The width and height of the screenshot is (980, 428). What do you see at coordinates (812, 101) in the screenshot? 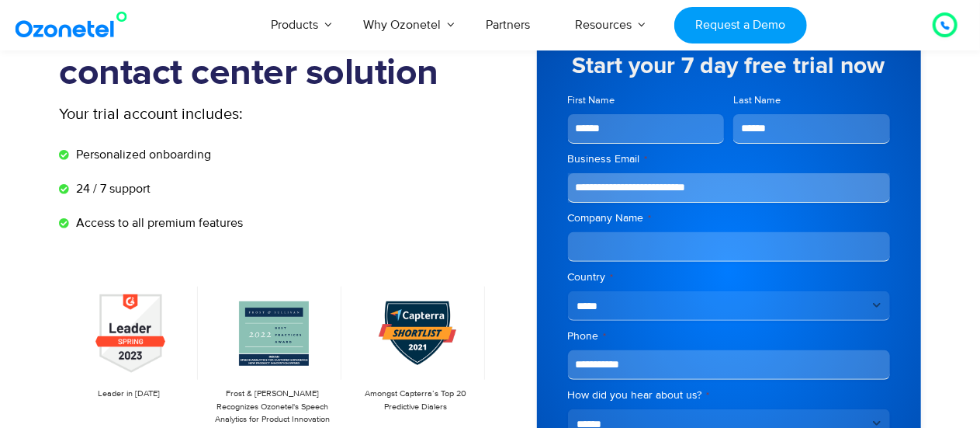
I see `label: Last Name` at bounding box center [812, 101].